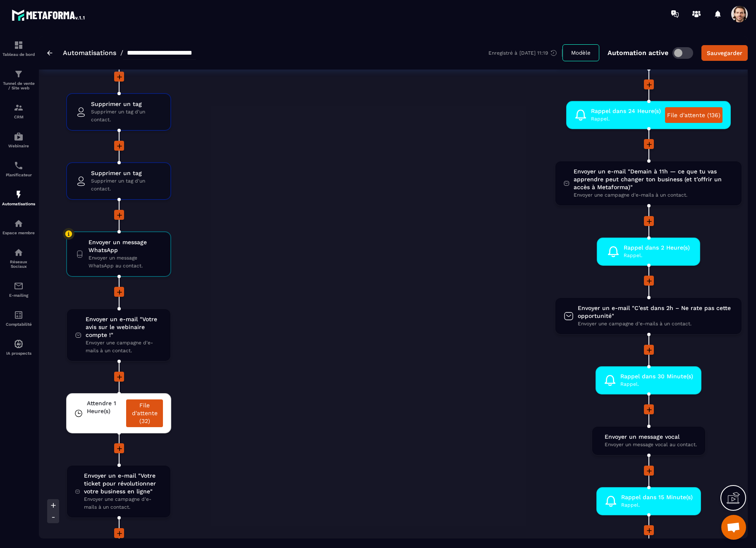 This screenshot has height=548, width=756. What do you see at coordinates (19, 353) in the screenshot?
I see `p: IA prospects` at bounding box center [19, 353].